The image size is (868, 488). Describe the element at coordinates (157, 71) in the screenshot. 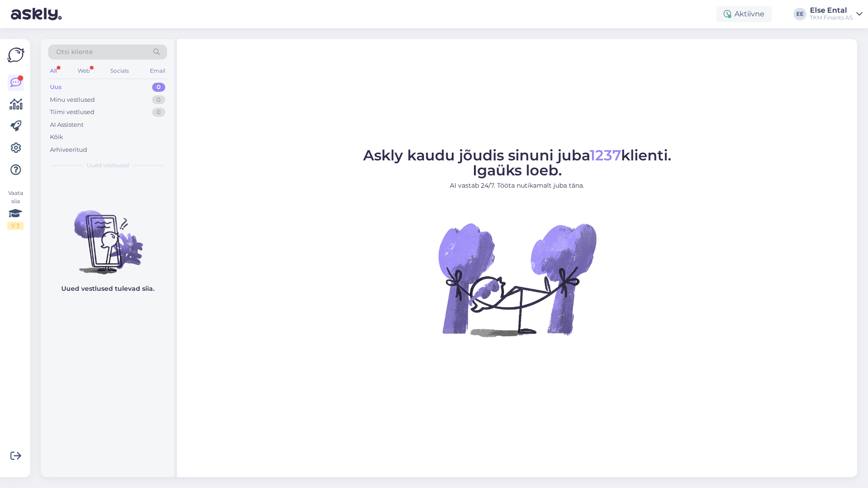

I see `div: Email` at that location.